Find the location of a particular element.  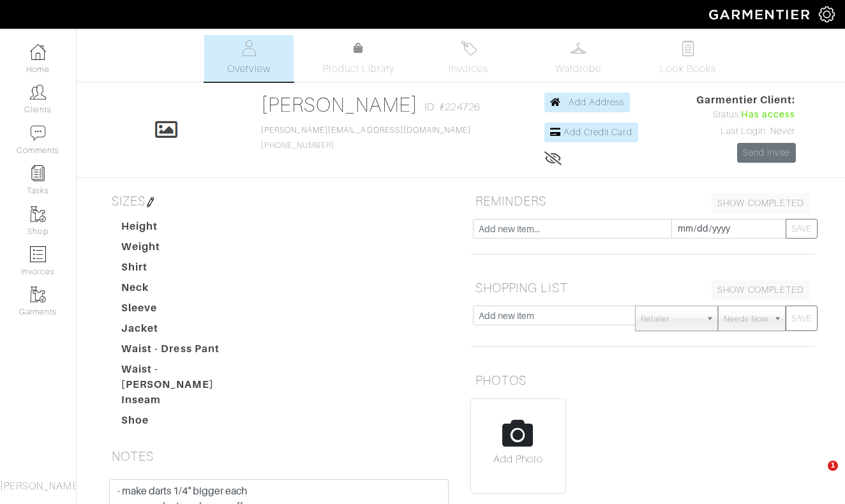

dt: Inseam is located at coordinates (184, 402).